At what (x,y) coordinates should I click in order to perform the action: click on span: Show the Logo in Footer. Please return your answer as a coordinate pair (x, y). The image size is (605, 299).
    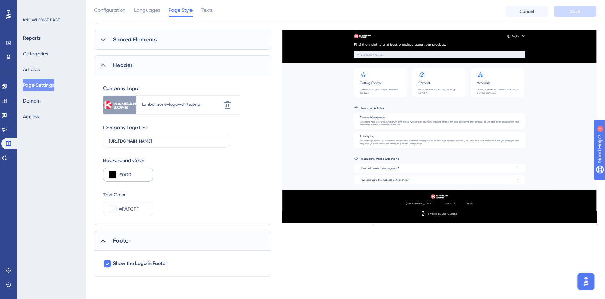
    Looking at the image, I should click on (140, 263).